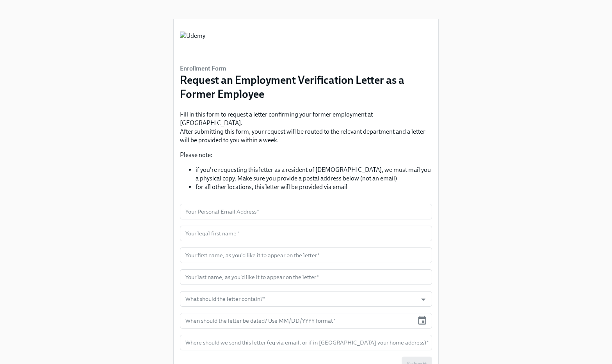 This screenshot has width=612, height=364. I want to click on h6: Enrollment Form, so click(306, 68).